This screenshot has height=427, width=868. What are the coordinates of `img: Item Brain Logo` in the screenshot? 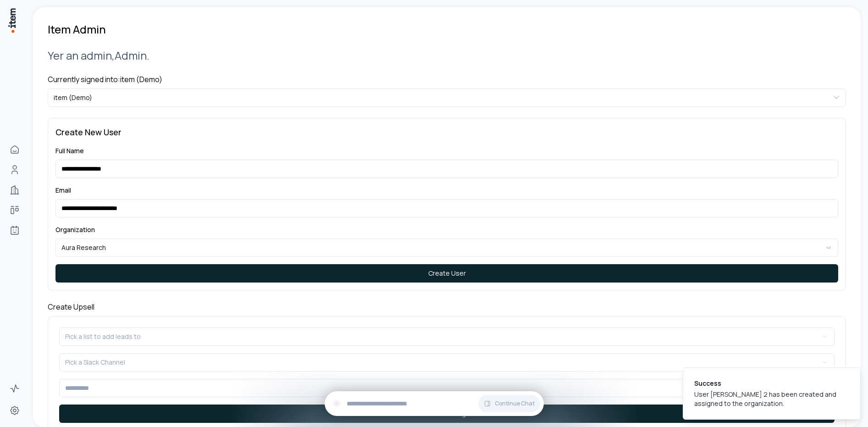 It's located at (12, 20).